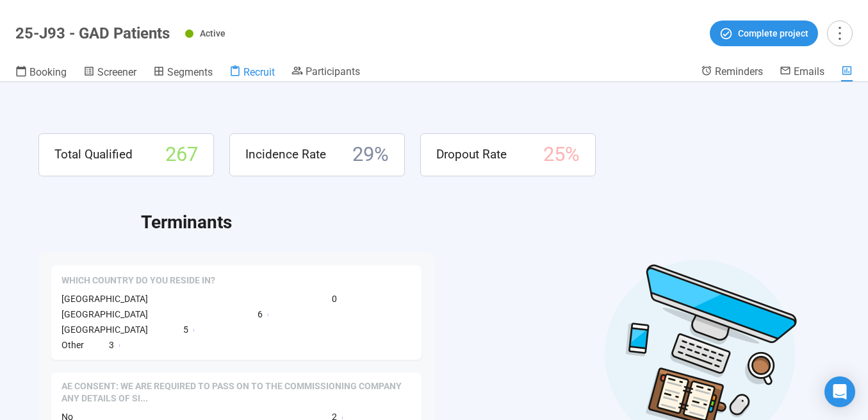 The width and height of the screenshot is (868, 420). What do you see at coordinates (773, 33) in the screenshot?
I see `span: Complete project` at bounding box center [773, 33].